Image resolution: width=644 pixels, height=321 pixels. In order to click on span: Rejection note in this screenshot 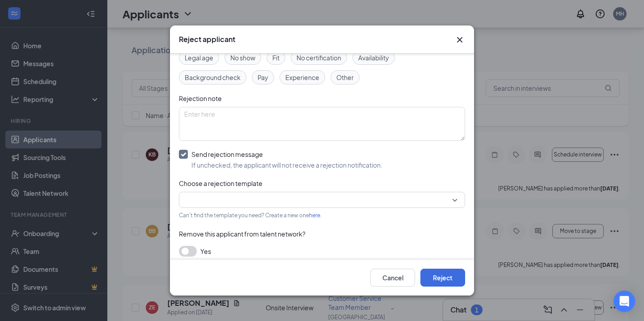, I will do `click(201, 98)`.